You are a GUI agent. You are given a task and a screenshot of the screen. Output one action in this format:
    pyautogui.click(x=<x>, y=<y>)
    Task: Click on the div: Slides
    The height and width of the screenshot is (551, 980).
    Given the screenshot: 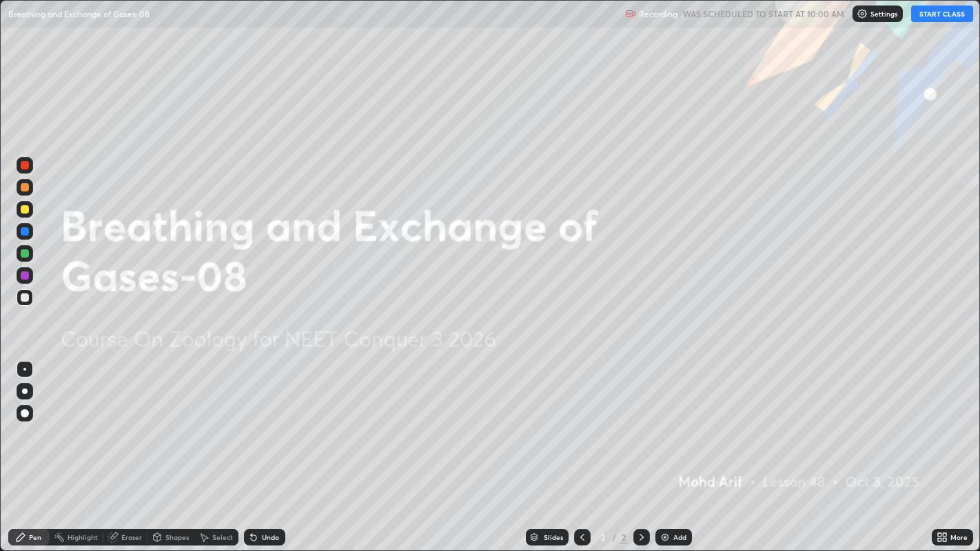 What is the action you would take?
    pyautogui.click(x=553, y=537)
    